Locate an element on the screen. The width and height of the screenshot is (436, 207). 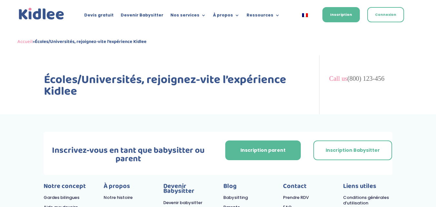
p: Notre concept is located at coordinates (68, 190).